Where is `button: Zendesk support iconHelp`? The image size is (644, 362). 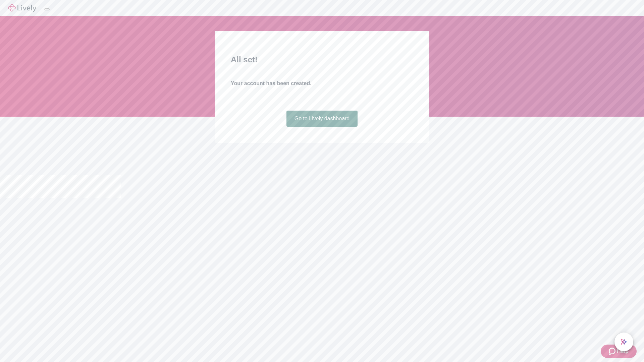 button: Zendesk support iconHelp is located at coordinates (619, 351).